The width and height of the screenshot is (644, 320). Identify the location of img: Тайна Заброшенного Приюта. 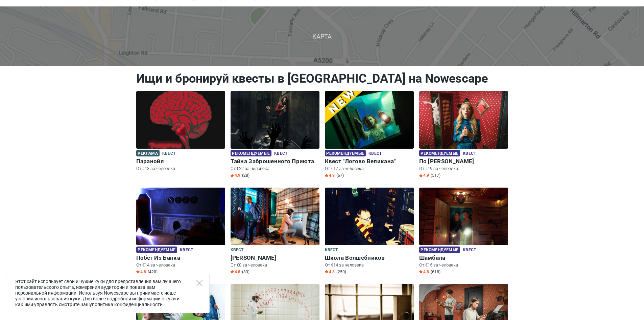
(275, 120).